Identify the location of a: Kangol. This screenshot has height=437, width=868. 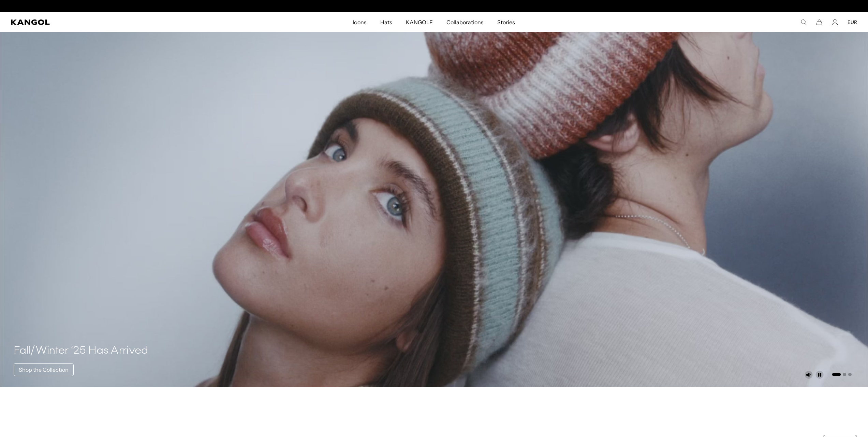
(123, 22).